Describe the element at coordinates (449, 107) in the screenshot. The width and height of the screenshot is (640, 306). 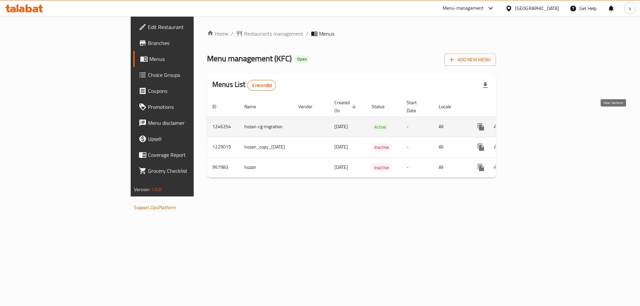
I see `span: Locale` at that location.